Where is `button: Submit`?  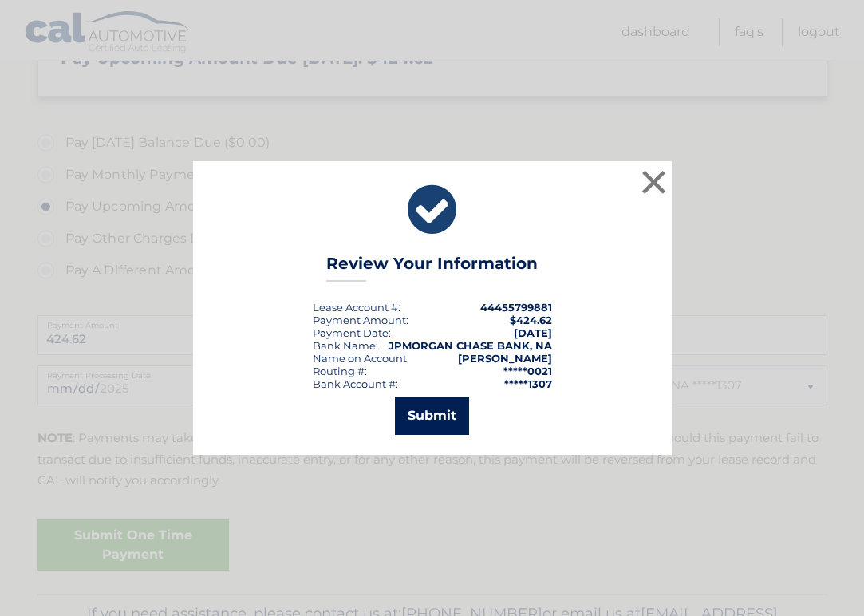
button: Submit is located at coordinates (432, 415).